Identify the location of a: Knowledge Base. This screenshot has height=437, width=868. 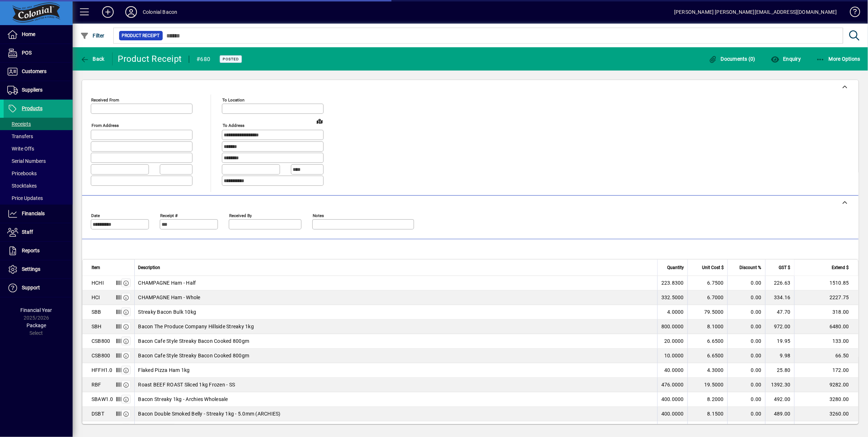
(852, 13).